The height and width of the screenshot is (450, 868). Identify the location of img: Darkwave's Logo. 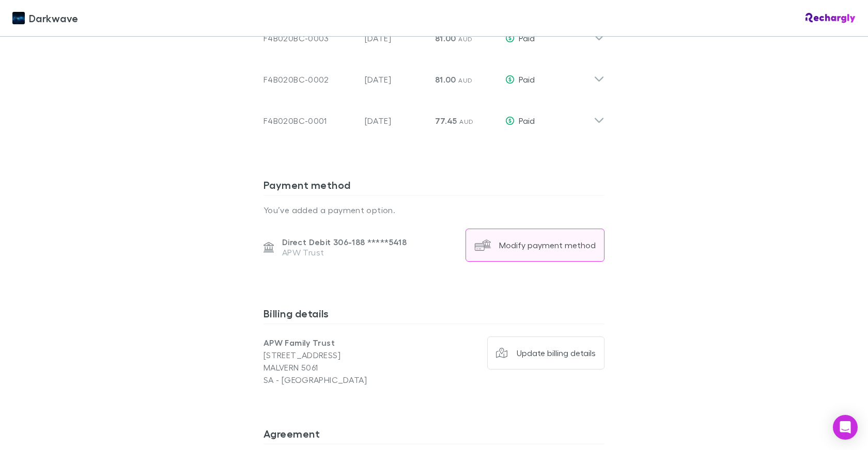
(18, 18).